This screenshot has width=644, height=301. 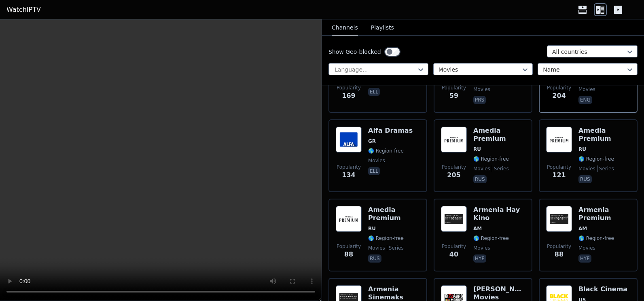 What do you see at coordinates (454, 96) in the screenshot?
I see `span: 59` at bounding box center [454, 96].